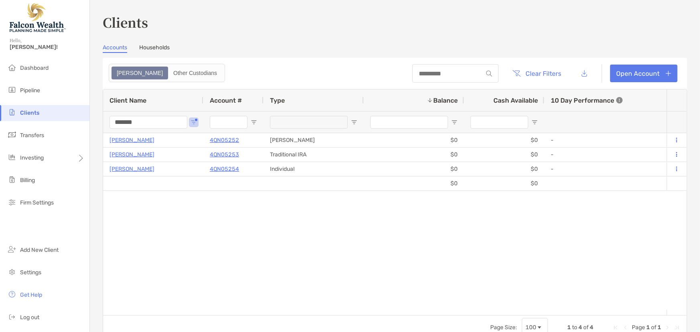 Image resolution: width=700 pixels, height=332 pixels. Describe the element at coordinates (446, 100) in the screenshot. I see `span: Balance` at that location.